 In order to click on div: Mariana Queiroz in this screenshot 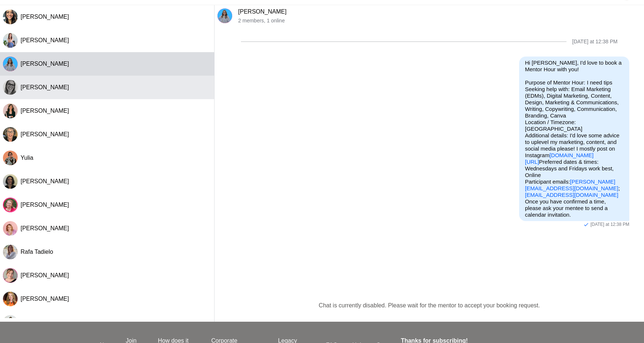, I will do `click(10, 111)`.